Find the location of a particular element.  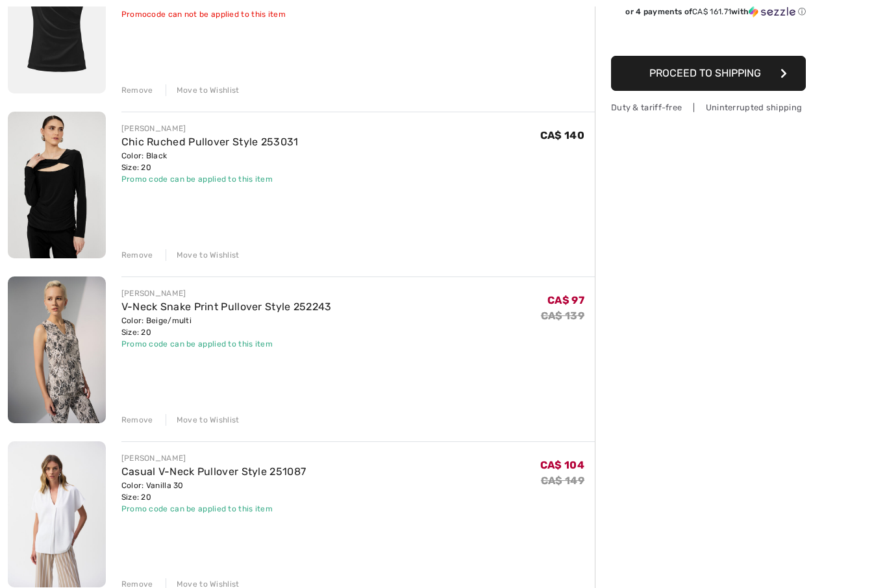

span: CA$ 140 is located at coordinates (562, 135).